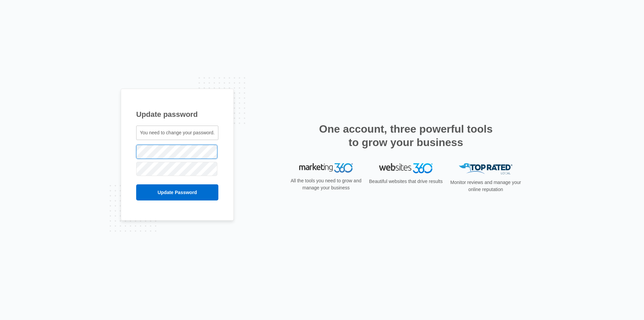 This screenshot has width=644, height=320. I want to click on h2: One account, three powerful tools to grow your business, so click(406, 135).